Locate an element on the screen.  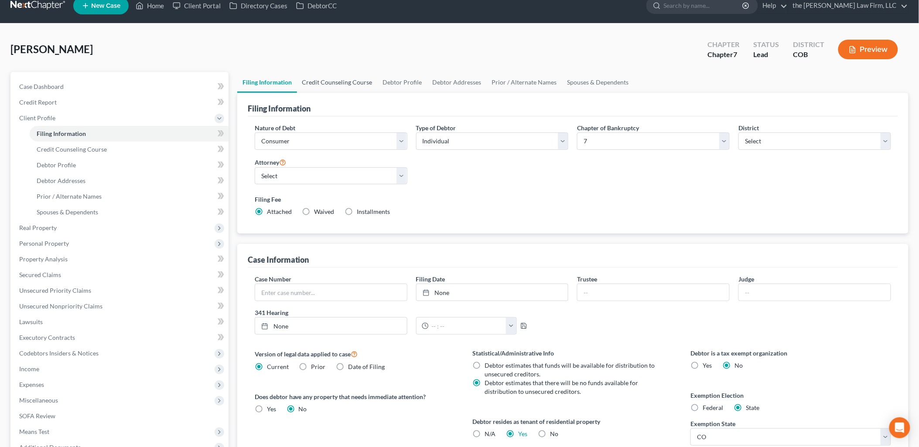
a: Credit Report is located at coordinates (120, 102).